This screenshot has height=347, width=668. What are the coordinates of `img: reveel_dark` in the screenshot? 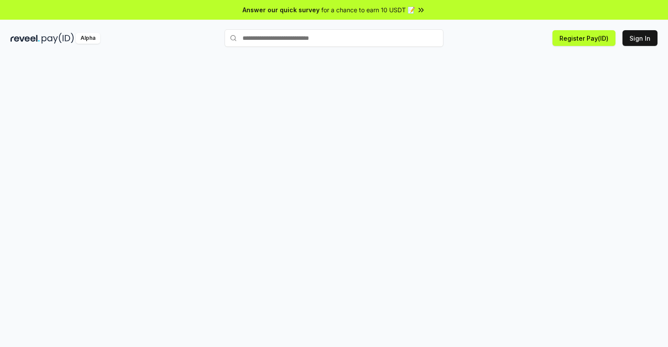 It's located at (25, 38).